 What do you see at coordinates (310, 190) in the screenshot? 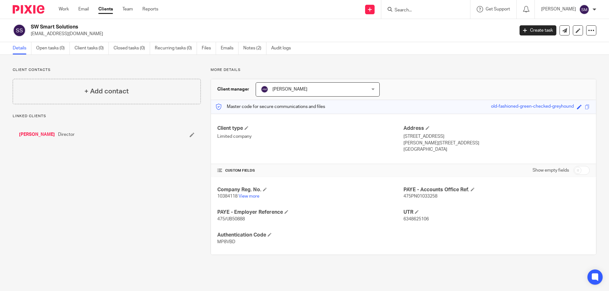
I see `h4: Company Reg. No.` at bounding box center [310, 190].